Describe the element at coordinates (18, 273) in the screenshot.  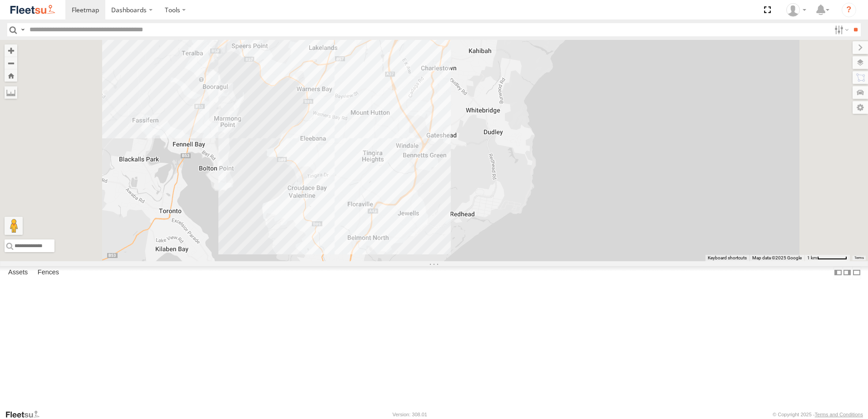
I see `label: Assets` at that location.